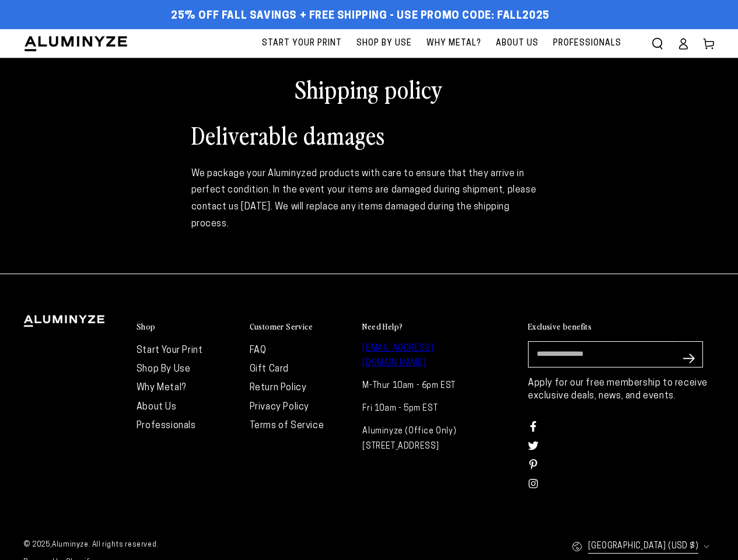 This screenshot has width=738, height=560. Describe the element at coordinates (196, 545) in the screenshot. I see `small: © 2025, . All rights reserved.` at that location.